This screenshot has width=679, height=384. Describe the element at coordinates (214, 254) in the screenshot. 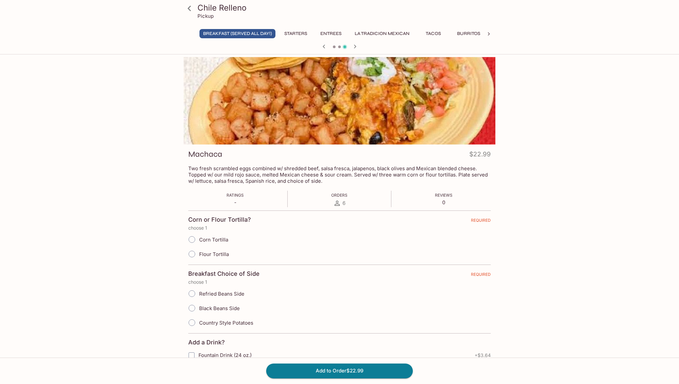

I see `span: Flour Tortilla` at that location.